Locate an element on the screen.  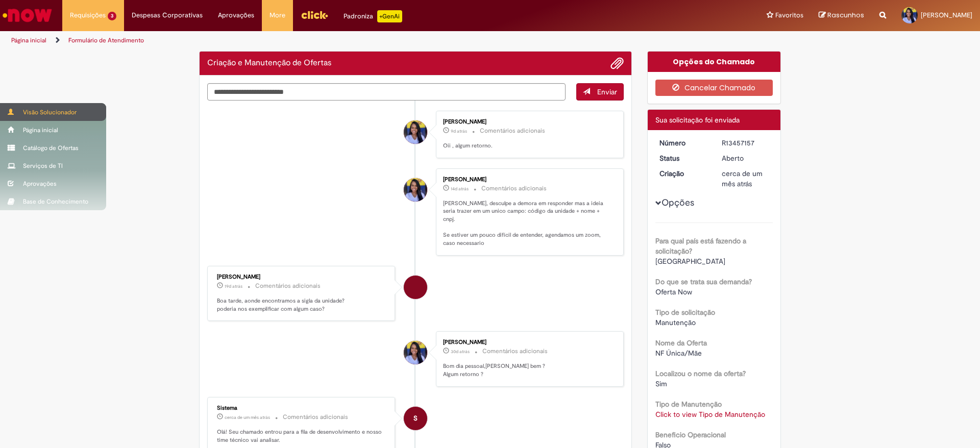
a: Click to view Tipo de Manutenção is located at coordinates (710, 415).